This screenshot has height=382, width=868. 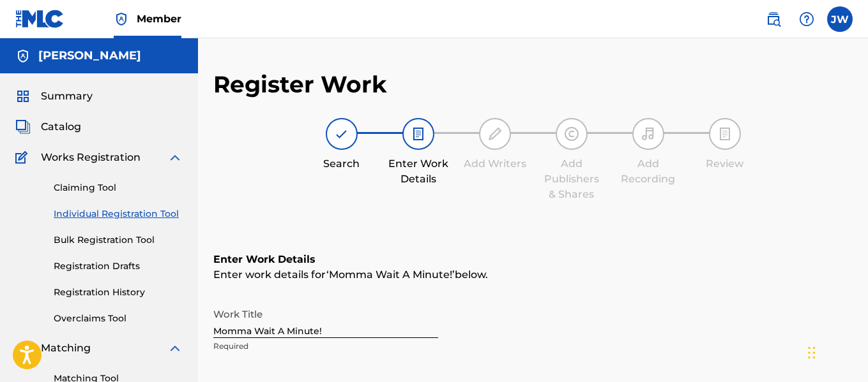 I want to click on div: Chat Widget, so click(x=837, y=351).